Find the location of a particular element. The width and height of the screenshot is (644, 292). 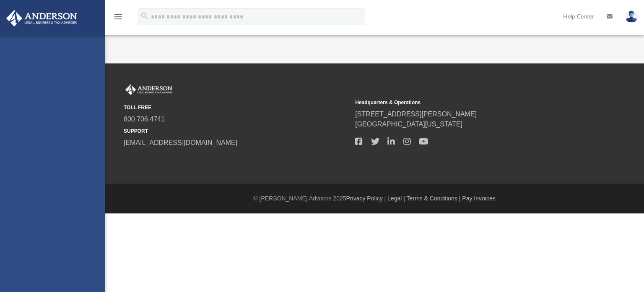

a: Privacy Policy | is located at coordinates (366, 198).